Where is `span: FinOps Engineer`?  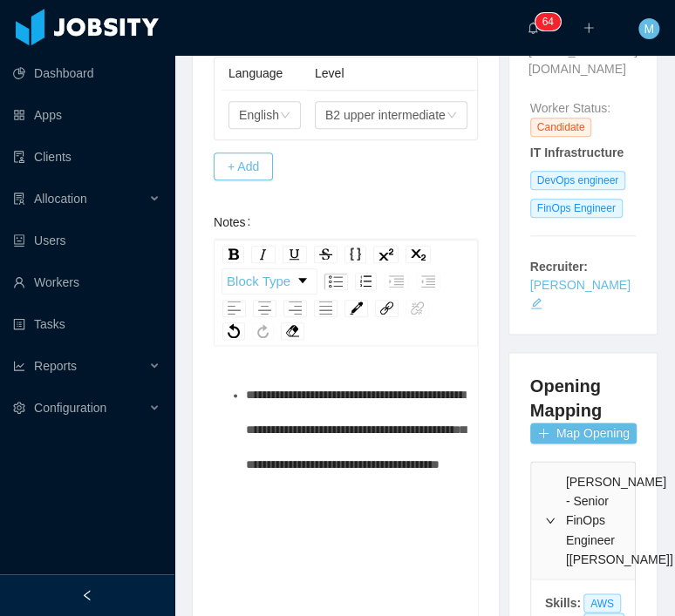 span: FinOps Engineer is located at coordinates (577, 208).